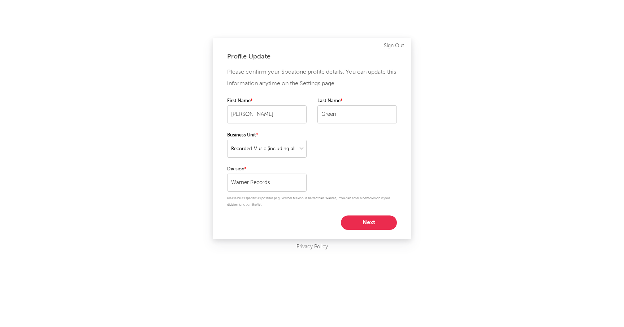 This screenshot has width=624, height=327. What do you see at coordinates (312, 57) in the screenshot?
I see `div: Profile Update` at bounding box center [312, 57].